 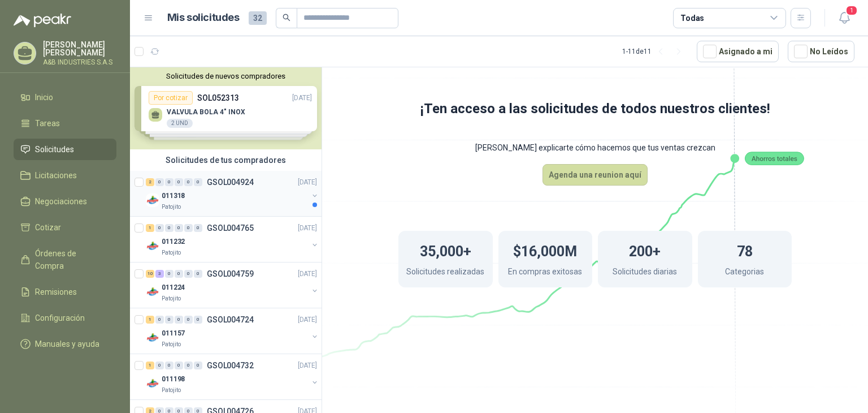 What do you see at coordinates (65, 201) in the screenshot?
I see `a: Negociaciones` at bounding box center [65, 201].